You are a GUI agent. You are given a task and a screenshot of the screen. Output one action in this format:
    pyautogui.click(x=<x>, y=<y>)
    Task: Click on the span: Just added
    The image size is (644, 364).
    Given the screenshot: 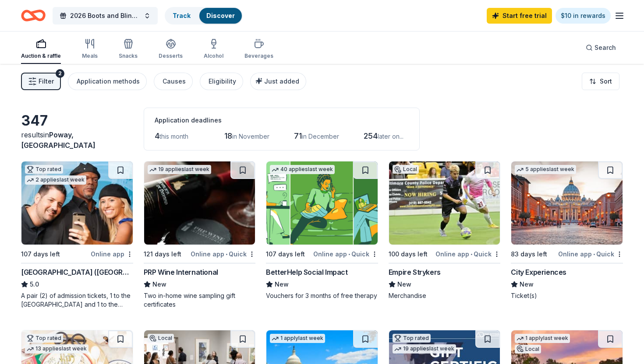 What is the action you would take?
    pyautogui.click(x=281, y=81)
    